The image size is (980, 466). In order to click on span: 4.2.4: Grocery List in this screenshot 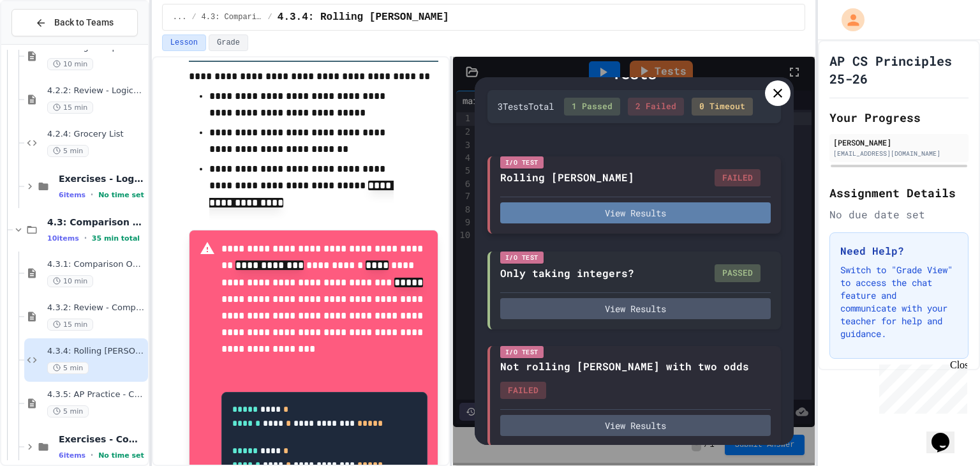, I will do `click(97, 134)`.